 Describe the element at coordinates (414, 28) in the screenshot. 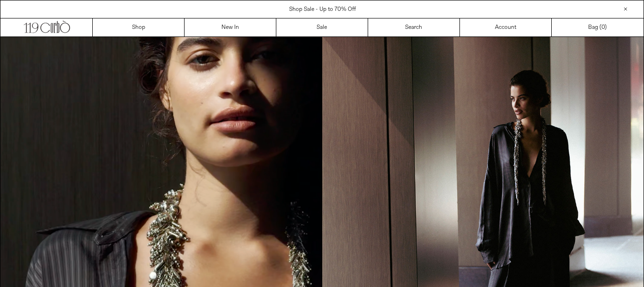

I see `a: Search` at that location.